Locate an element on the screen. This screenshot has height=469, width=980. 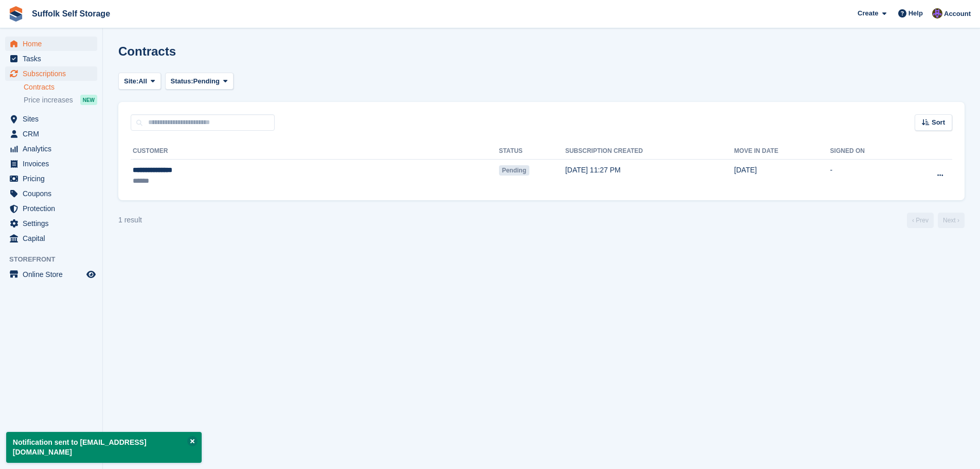
img: stora-icon-8386f47178a22dfd0bd8f6a31ec36ba5ce8667c1dd55bd0f319d3a0aa187defe.svg is located at coordinates (16, 14).